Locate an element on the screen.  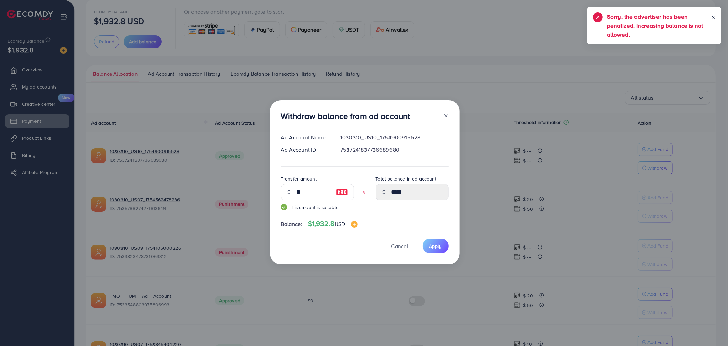
span: USD is located at coordinates (340, 224).